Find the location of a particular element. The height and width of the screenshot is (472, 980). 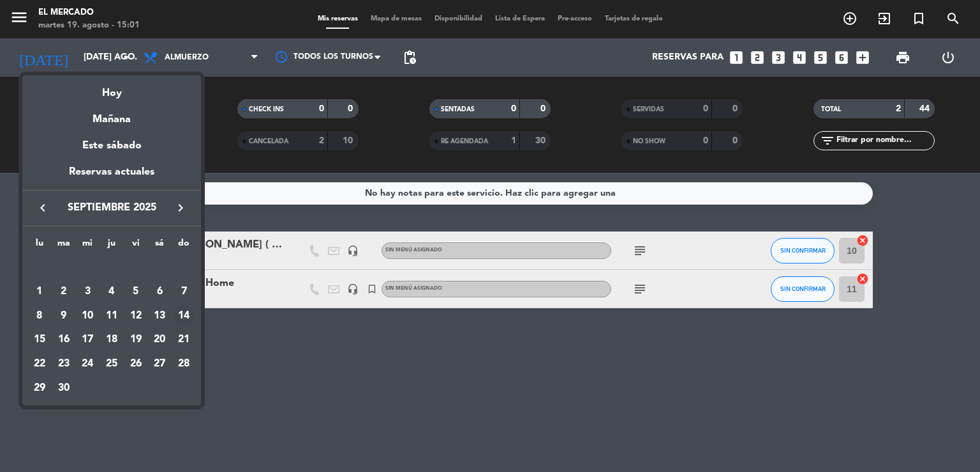

th: domingo is located at coordinates (184, 245).